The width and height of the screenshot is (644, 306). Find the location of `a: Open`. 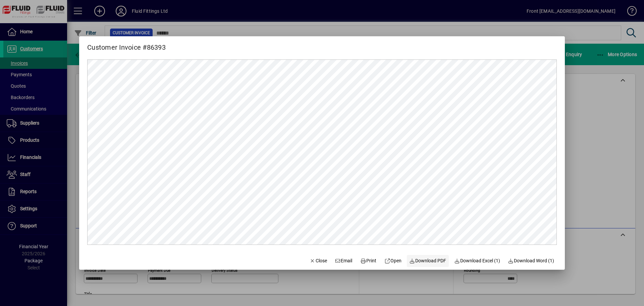

a: Open is located at coordinates (393, 261).